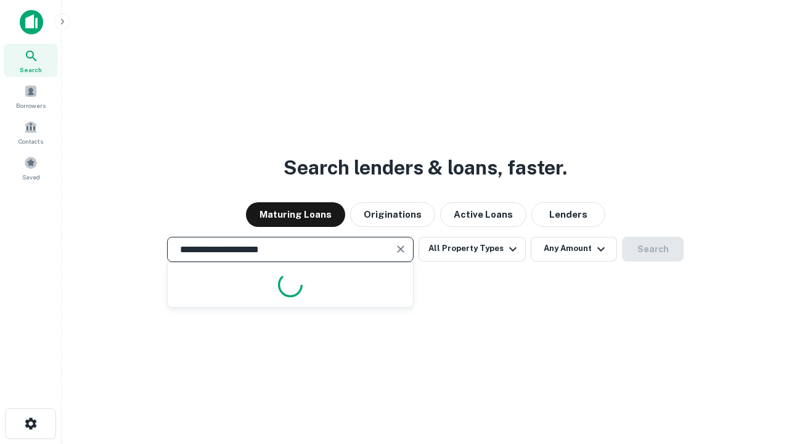 This screenshot has height=444, width=789. I want to click on button: Clear, so click(401, 249).